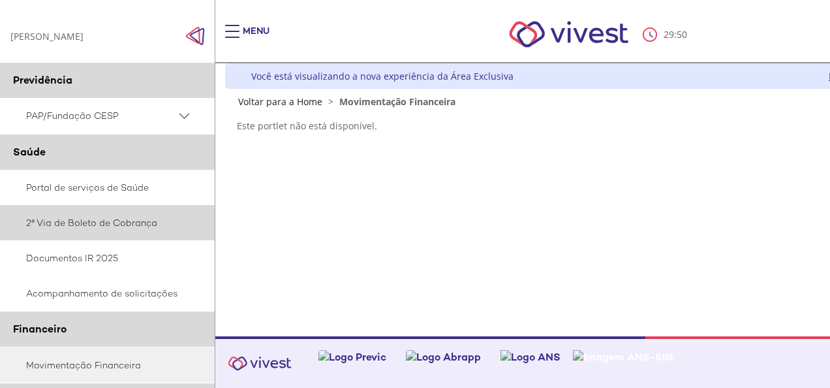 The width and height of the screenshot is (830, 388). What do you see at coordinates (195, 36) in the screenshot?
I see `span: Click to close side navigation.` at bounding box center [195, 36].